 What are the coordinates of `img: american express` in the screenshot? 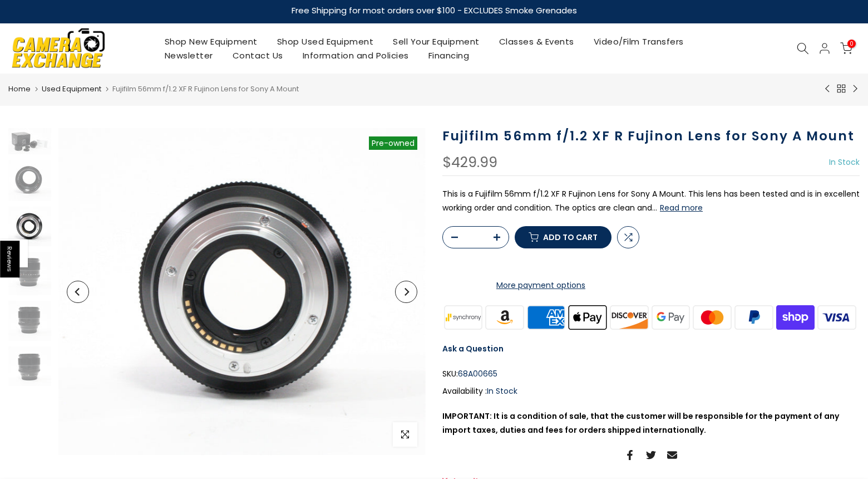 It's located at (546, 317).